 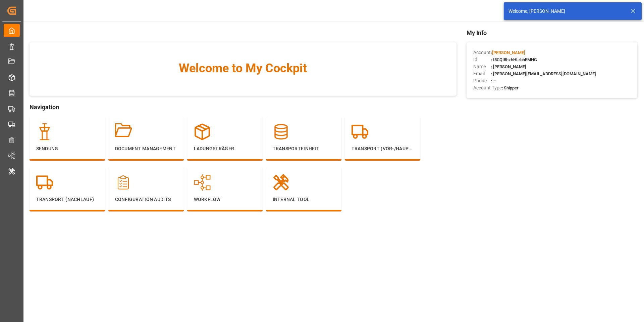 I want to click on p: Internal Tool, so click(x=304, y=200).